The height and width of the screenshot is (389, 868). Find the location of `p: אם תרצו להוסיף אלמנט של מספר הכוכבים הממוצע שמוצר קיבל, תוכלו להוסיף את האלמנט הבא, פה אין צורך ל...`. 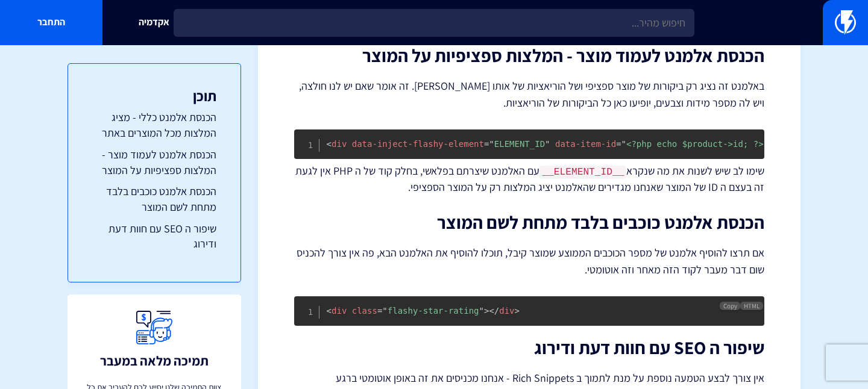

p: אם תרצו להוסיף אלמנט של מספר הכוכבים הממוצע שמוצר קיבל, תוכלו להוסיף את האלמנט הבא, פה אין צורך ל... is located at coordinates (529, 261).